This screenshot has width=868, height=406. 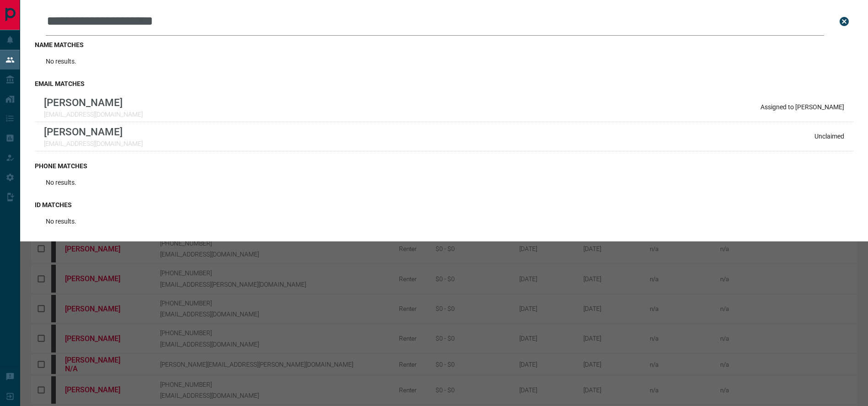 I want to click on h3: id matches, so click(x=444, y=205).